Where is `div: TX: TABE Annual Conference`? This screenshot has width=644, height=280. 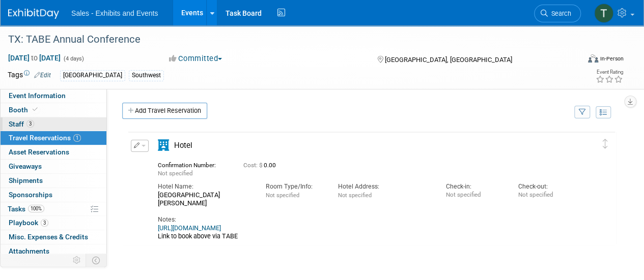 div: TX: TABE Annual Conference is located at coordinates (288, 40).